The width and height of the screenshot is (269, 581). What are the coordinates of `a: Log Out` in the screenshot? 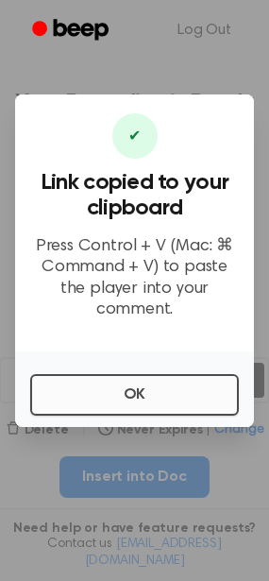 It's located at (204, 30).